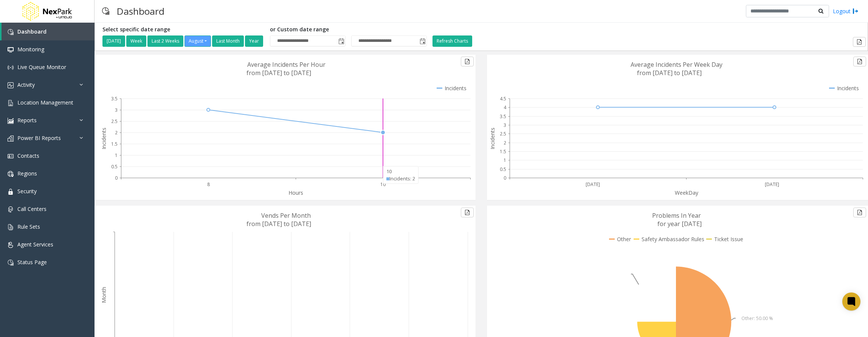 This screenshot has height=337, width=868. What do you see at coordinates (32, 32) in the screenshot?
I see `span: Dashboard` at bounding box center [32, 32].